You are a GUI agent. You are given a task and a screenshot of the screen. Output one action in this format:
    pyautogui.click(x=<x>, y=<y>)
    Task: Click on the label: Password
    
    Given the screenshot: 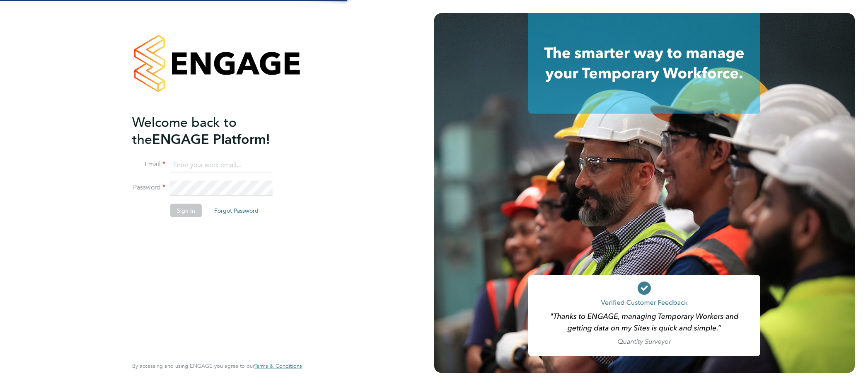 What is the action you would take?
    pyautogui.click(x=149, y=187)
    